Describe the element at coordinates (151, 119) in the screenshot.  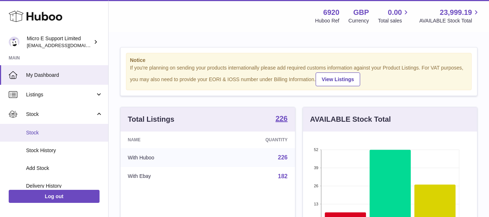
I see `h3: Total Listings` at that location.